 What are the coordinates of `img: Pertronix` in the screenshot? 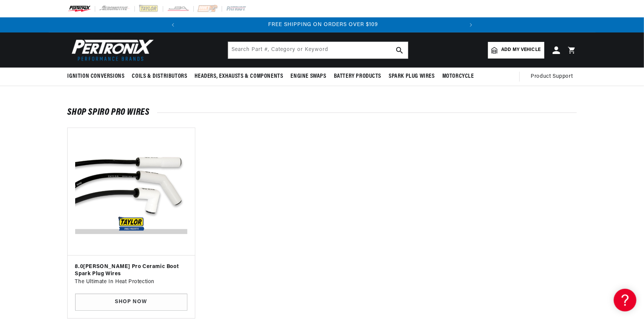 It's located at (111, 50).